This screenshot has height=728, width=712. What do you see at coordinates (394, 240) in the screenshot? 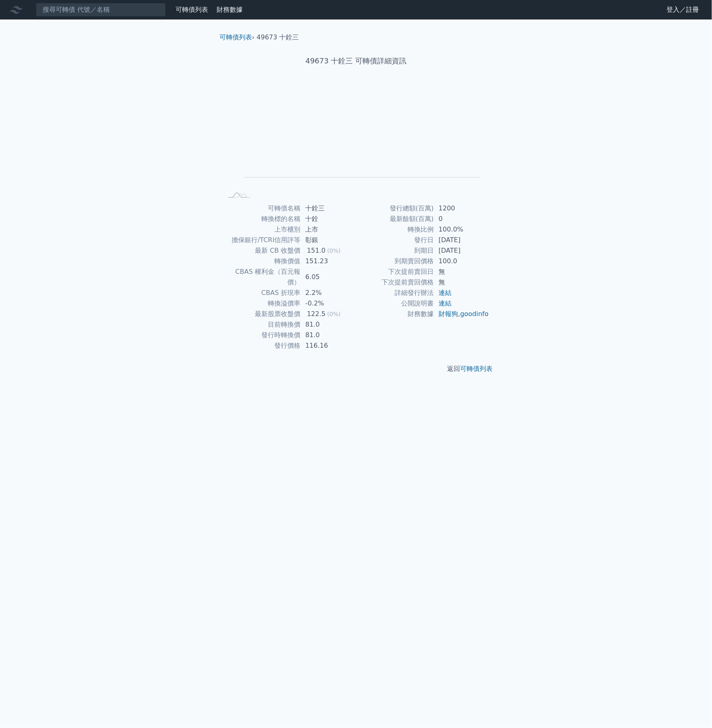
I see `td: 發行日` at bounding box center [394, 240].